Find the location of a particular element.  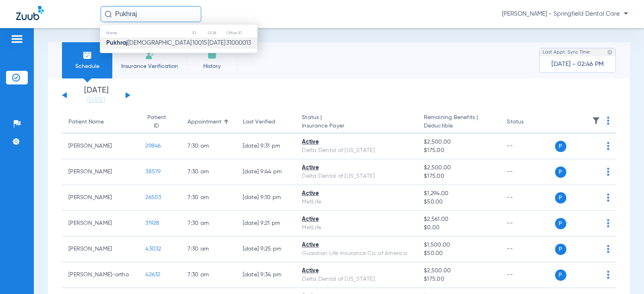

span: History is located at coordinates (212, 66).